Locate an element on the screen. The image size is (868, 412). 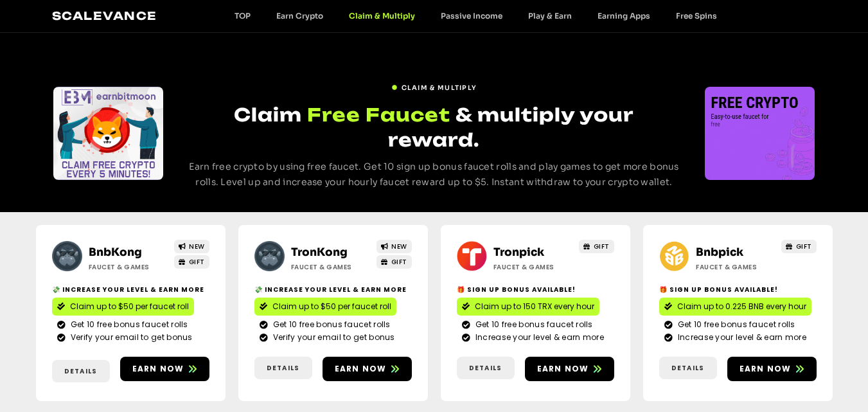
p: Earn free crypto by using free faucet. Get 10 sign up bonus faucet rolls and play games to get mo... is located at coordinates (434, 174).